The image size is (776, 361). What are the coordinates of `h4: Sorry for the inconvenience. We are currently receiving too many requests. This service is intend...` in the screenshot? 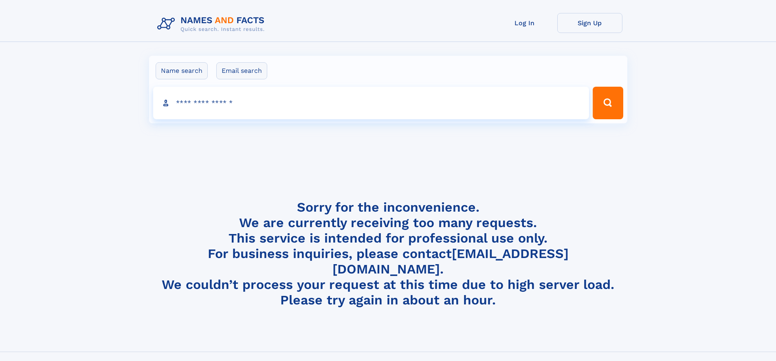 It's located at (388, 254).